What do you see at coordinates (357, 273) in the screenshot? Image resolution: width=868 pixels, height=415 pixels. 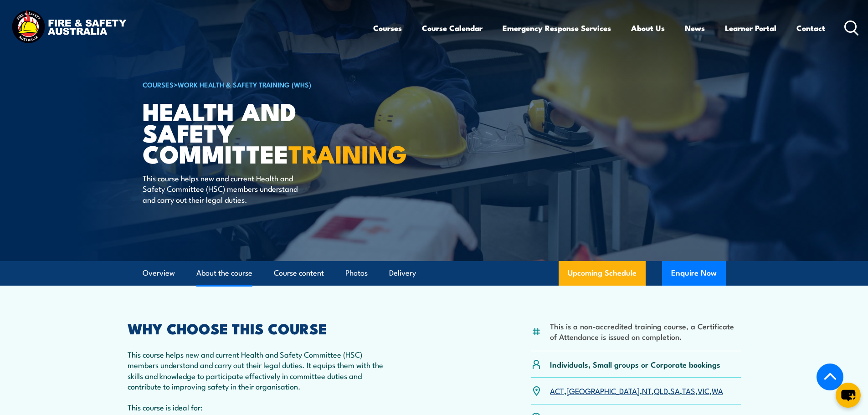 I see `a: Photos` at bounding box center [357, 273].